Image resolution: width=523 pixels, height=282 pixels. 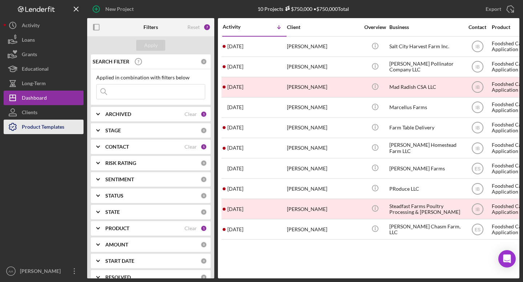 What do you see at coordinates (44, 84) in the screenshot?
I see `button: Long-Term` at bounding box center [44, 84].